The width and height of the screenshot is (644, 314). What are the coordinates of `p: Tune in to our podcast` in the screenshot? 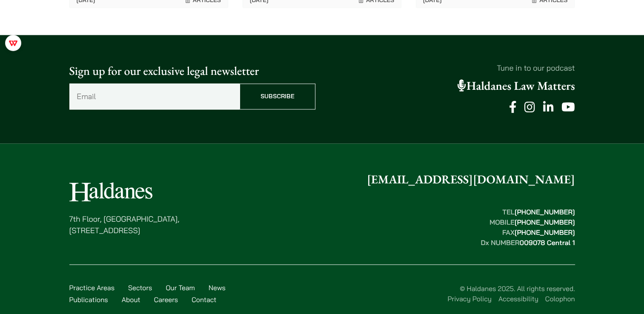 It's located at (452, 67).